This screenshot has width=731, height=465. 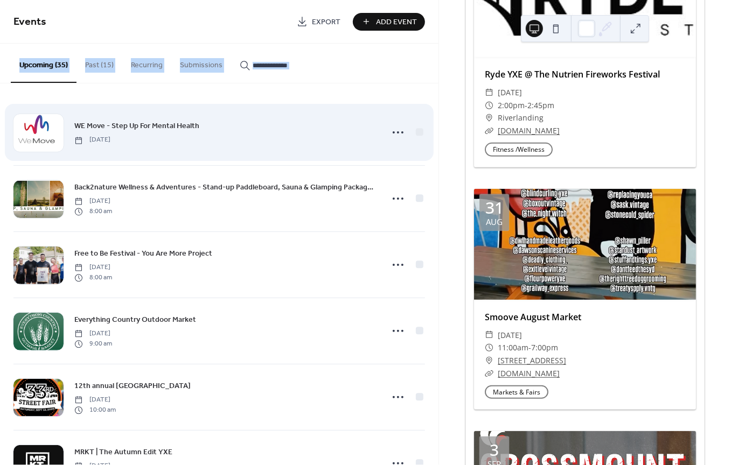 I want to click on a: Add Event, so click(x=389, y=22).